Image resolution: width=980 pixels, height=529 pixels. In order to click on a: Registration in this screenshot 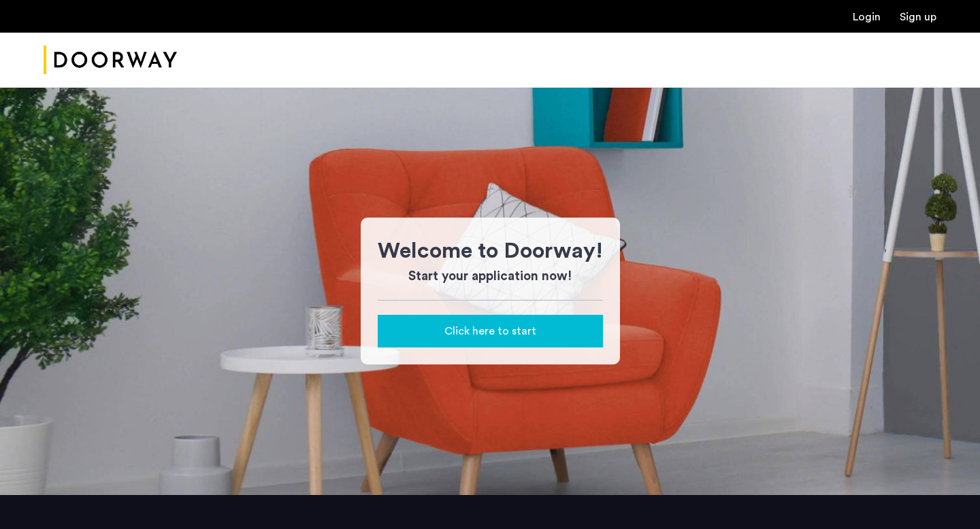, I will do `click(918, 17)`.